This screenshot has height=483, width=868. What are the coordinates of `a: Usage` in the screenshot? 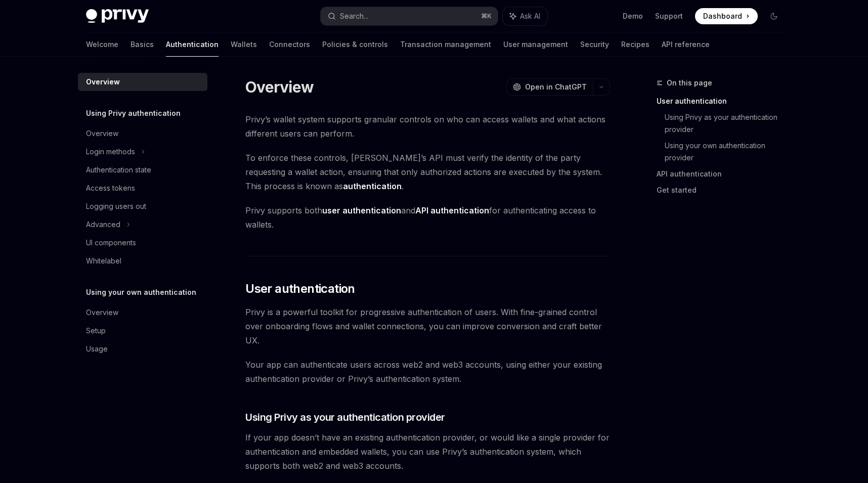 It's located at (142, 349).